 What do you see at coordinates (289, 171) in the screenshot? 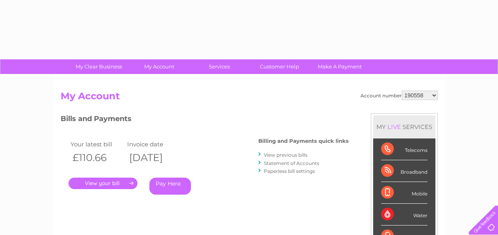
I see `a: Paperless bill settings` at bounding box center [289, 171].